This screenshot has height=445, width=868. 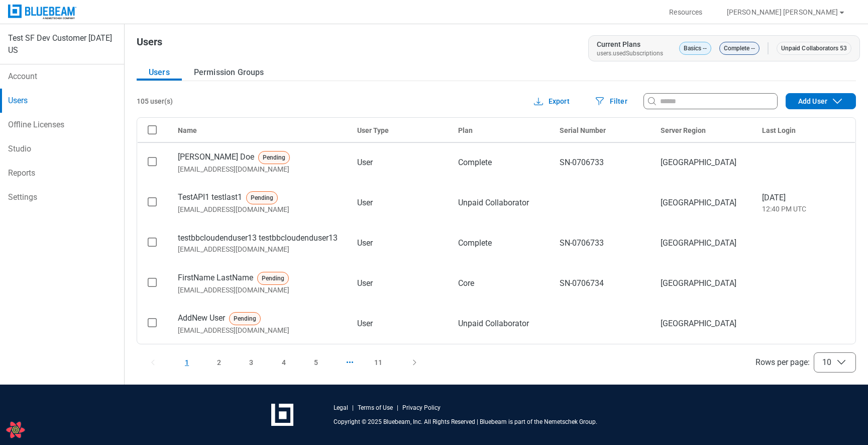 What do you see at coordinates (155, 101) in the screenshot?
I see `div: 105 user(s)` at bounding box center [155, 101].